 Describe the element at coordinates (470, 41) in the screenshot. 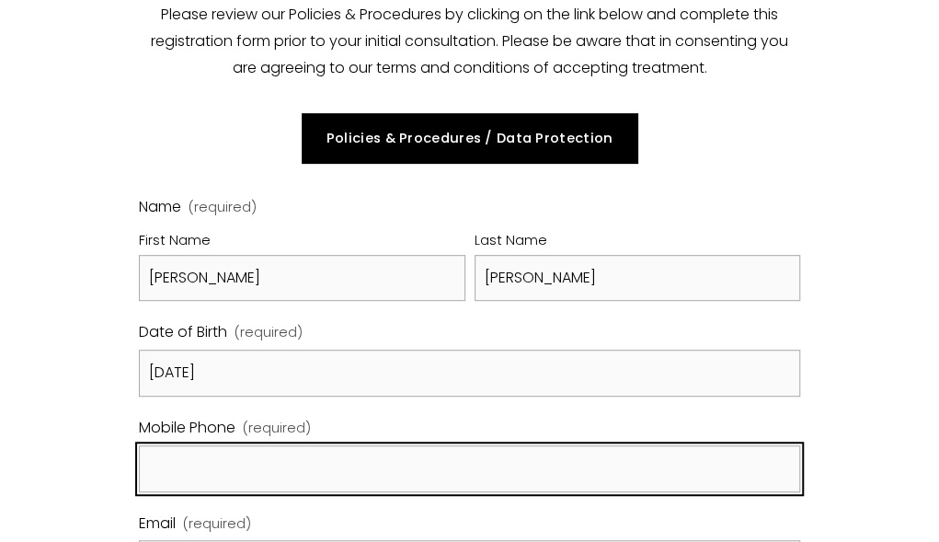

I see `p: Please review our Policies & Procedures by clicking on the link below and complete this registrat...` at that location.